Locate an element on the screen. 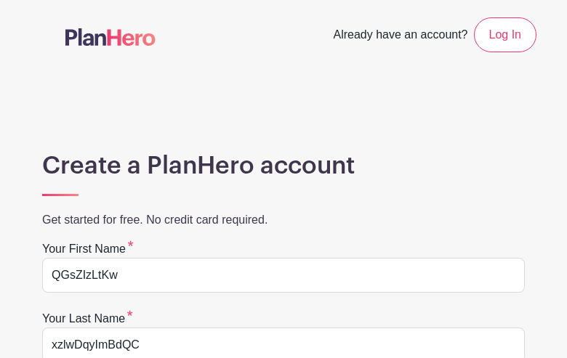  span: Already have an account? is located at coordinates (400, 36).